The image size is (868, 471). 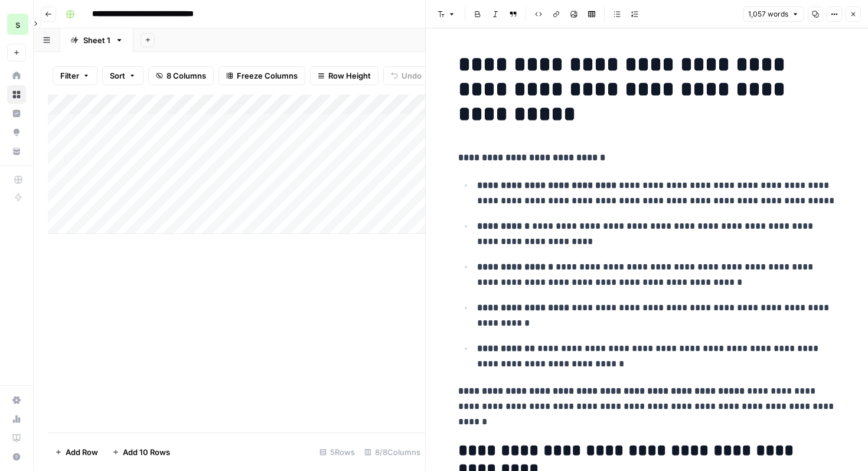 I want to click on div: 8/8 Columns, so click(x=392, y=452).